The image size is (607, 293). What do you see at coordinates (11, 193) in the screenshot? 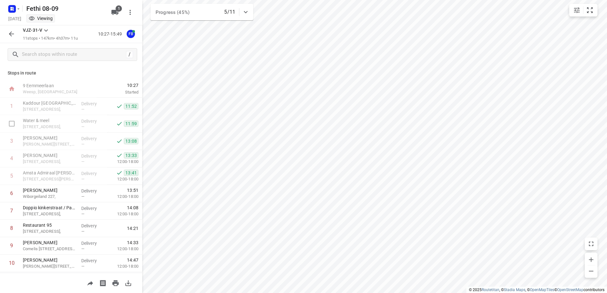
I see `div: 6` at bounding box center [11, 193].